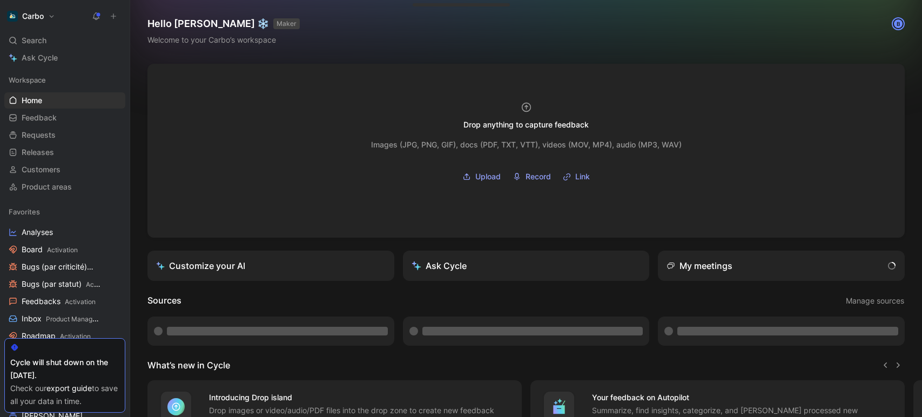 This screenshot has width=922, height=417. What do you see at coordinates (488, 177) in the screenshot?
I see `span: Upload` at bounding box center [488, 177].